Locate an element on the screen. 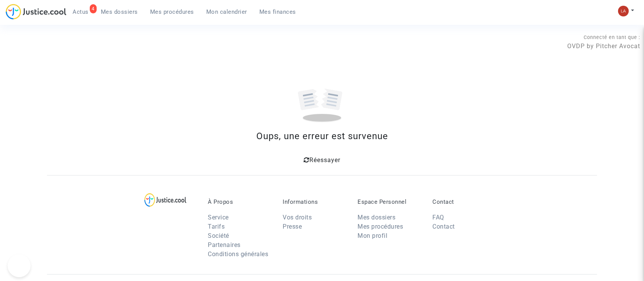 This screenshot has width=644, height=281. a: 4Actus is located at coordinates (81, 12).